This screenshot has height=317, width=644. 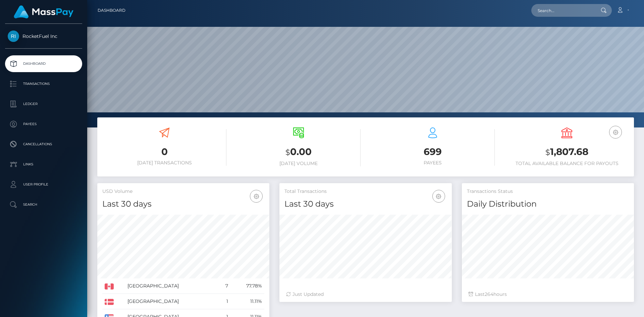 What do you see at coordinates (365, 192) in the screenshot?
I see `h5: Total Transactions` at bounding box center [365, 192].